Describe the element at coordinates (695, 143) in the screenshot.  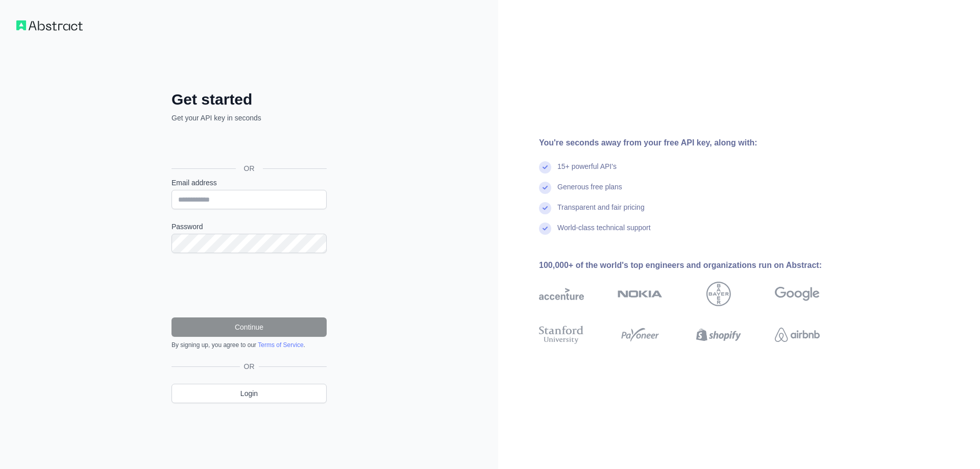
I see `div: You're seconds away from your free API key, along with:` at that location.